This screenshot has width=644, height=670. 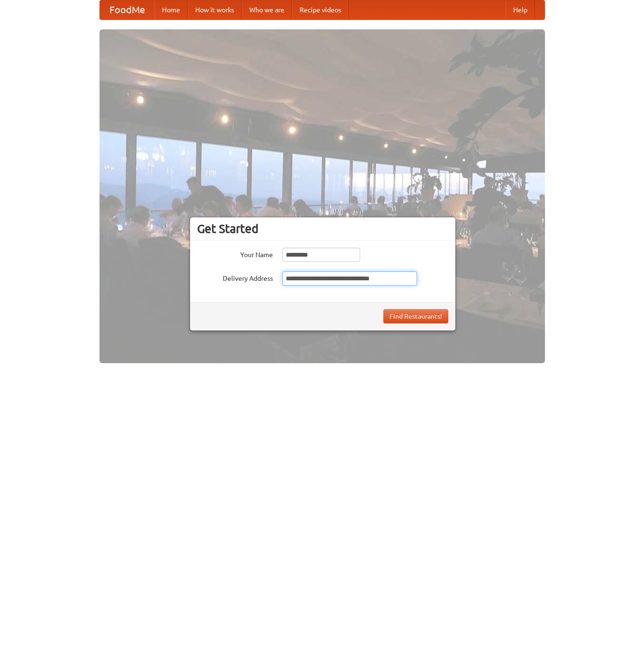 I want to click on label: Your Name, so click(x=235, y=254).